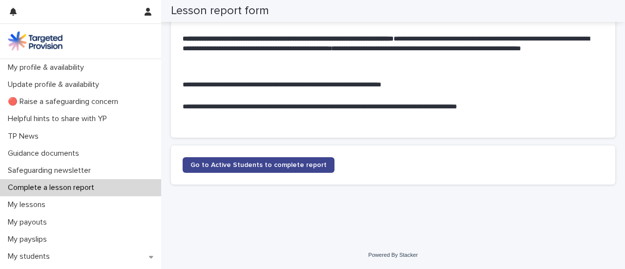 The width and height of the screenshot is (625, 269). I want to click on p: TP News, so click(25, 136).